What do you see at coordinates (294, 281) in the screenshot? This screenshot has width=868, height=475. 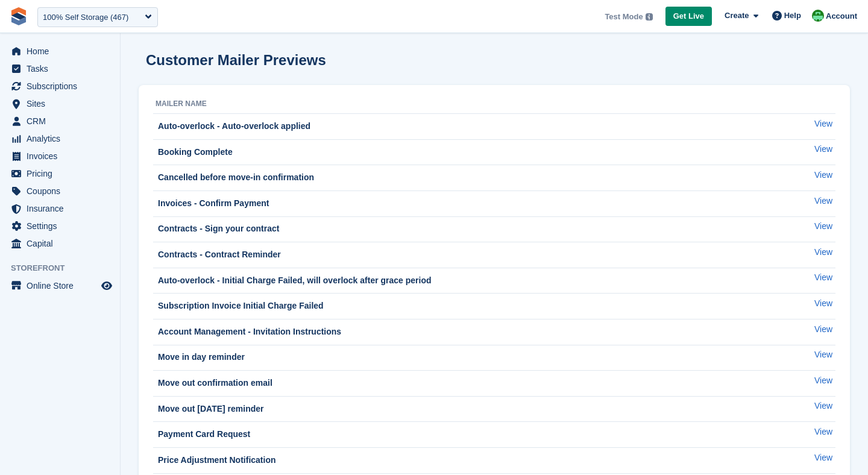 I see `div: Auto-overlock - Initial Charge Failed, will overlock after grace period` at bounding box center [294, 281].